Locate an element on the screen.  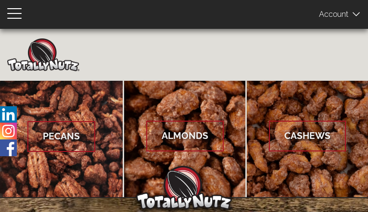
img: Totally Nutz Logo is located at coordinates (184, 188).